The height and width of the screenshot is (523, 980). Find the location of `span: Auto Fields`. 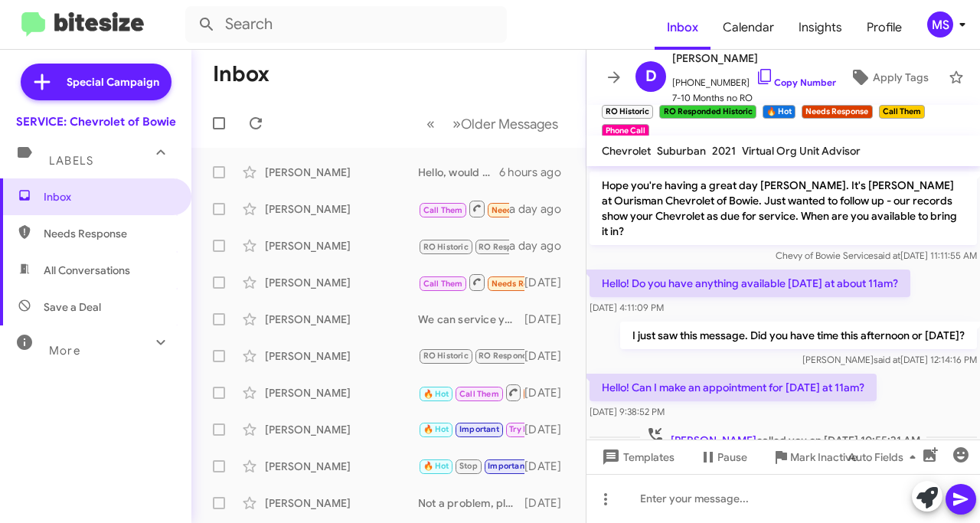

span: Auto Fields is located at coordinates (886, 457).